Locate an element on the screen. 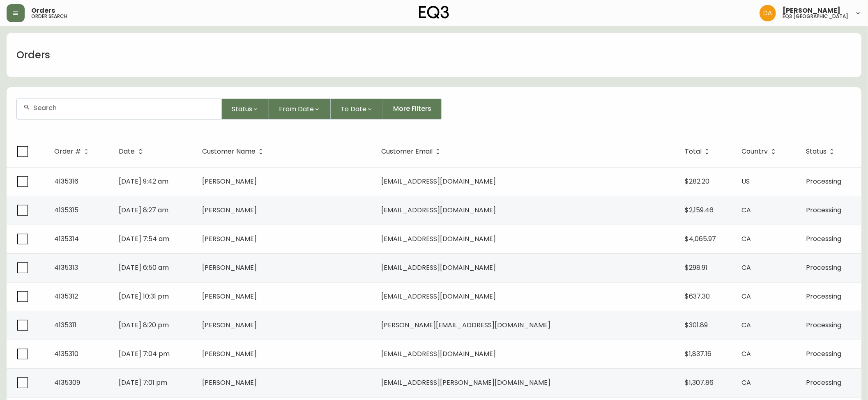 The image size is (868, 400). button: From Date is located at coordinates (300, 109).